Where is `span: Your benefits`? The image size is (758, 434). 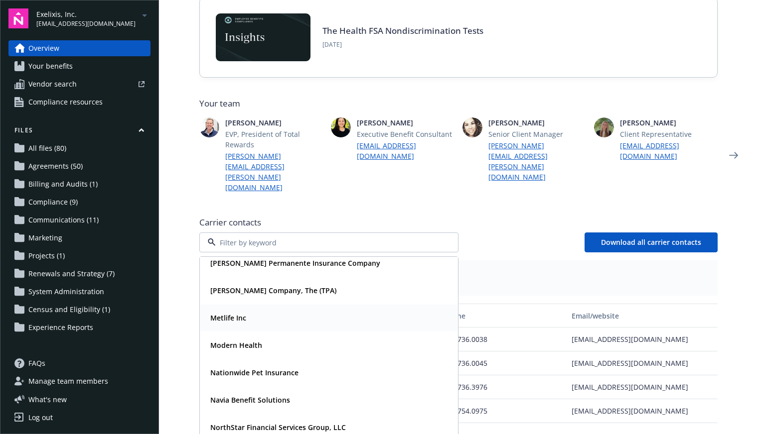
span: Your benefits is located at coordinates (50, 66).